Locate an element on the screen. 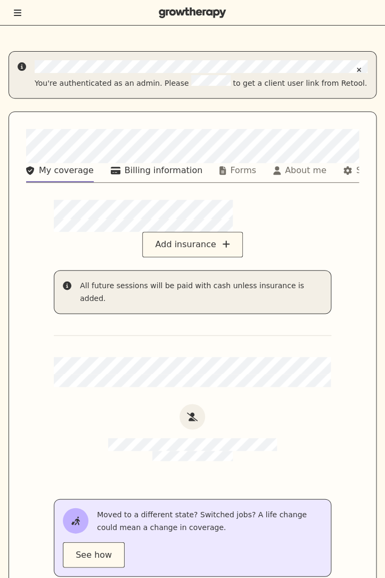 This screenshot has width=385, height=578. button: About me is located at coordinates (300, 173).